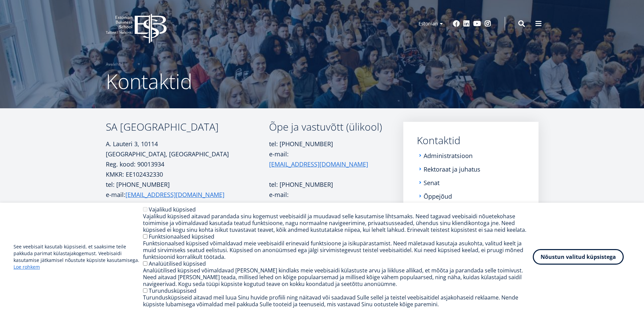  I want to click on p: e-mail:, so click(326, 200).